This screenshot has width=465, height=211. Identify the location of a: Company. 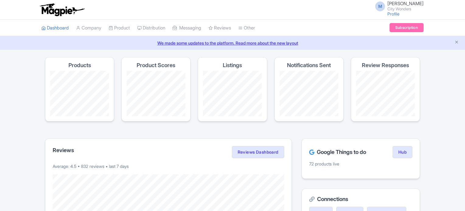
(89, 28).